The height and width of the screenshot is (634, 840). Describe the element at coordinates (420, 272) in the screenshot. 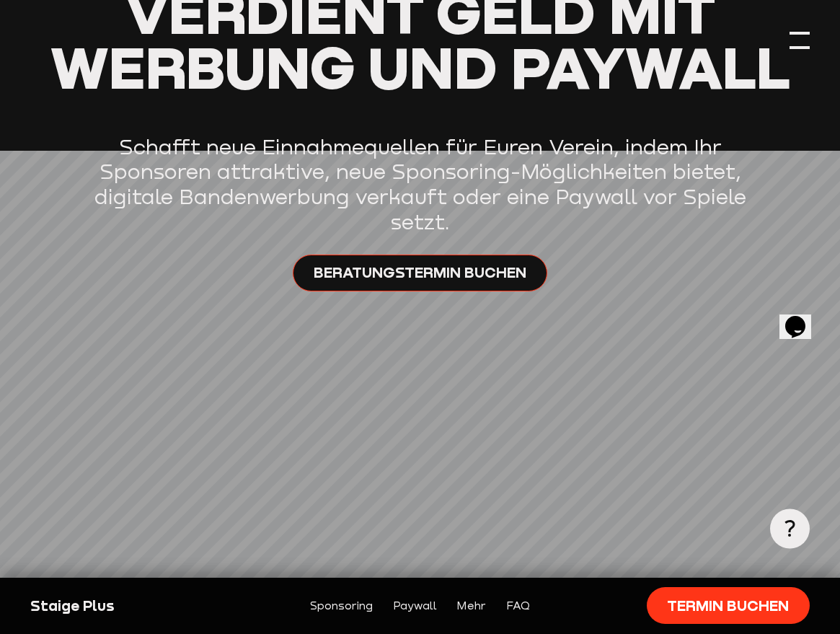

I see `span: Beratungstermin buchen` at that location.